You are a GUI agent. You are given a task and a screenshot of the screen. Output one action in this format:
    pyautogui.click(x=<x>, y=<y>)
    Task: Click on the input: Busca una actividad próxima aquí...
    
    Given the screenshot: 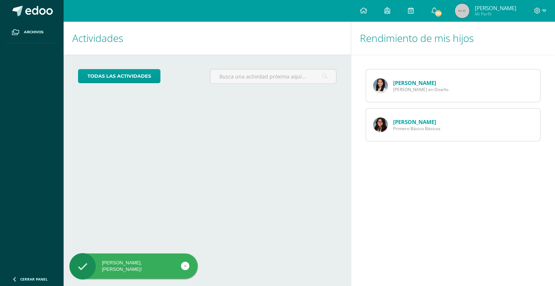 What is the action you would take?
    pyautogui.click(x=273, y=76)
    